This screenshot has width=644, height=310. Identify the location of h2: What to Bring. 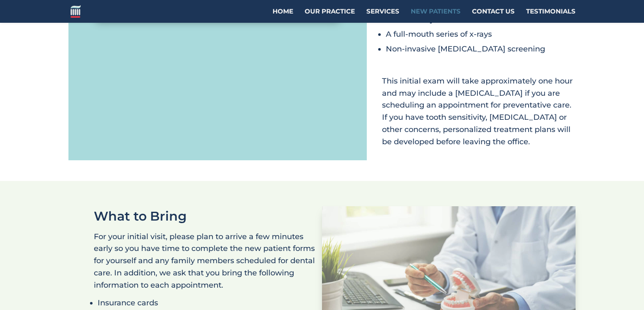
(208, 219).